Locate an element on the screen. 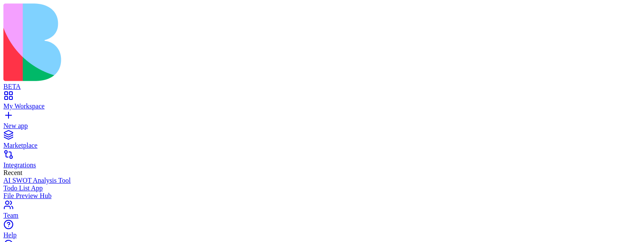 This screenshot has width=644, height=242. div: Marketplace is located at coordinates (322, 146).